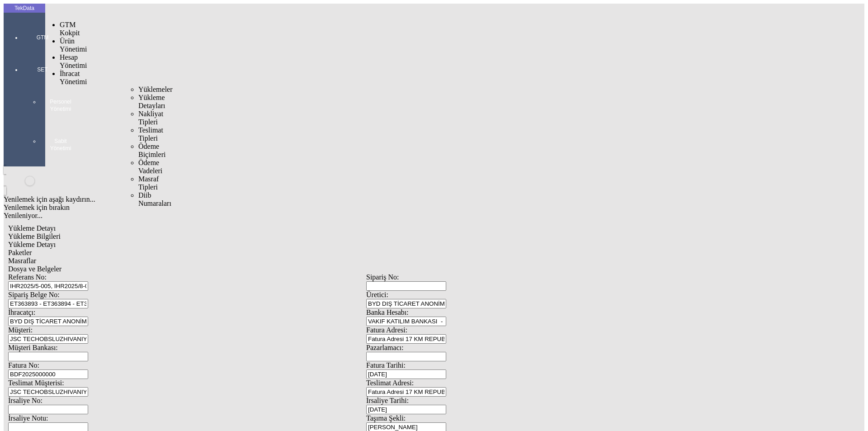  Describe the element at coordinates (367, 199) in the screenshot. I see `div: Yenilemek için aşağı kaydırın...` at that location.